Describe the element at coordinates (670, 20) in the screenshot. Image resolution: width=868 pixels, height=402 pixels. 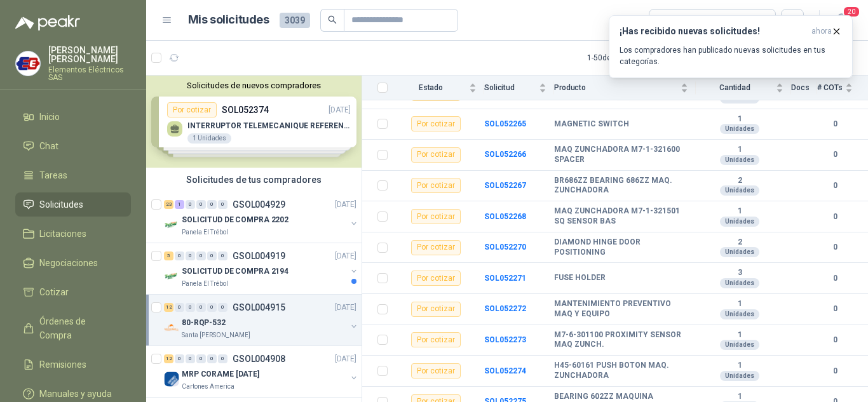
I see `div: Todas` at that location.